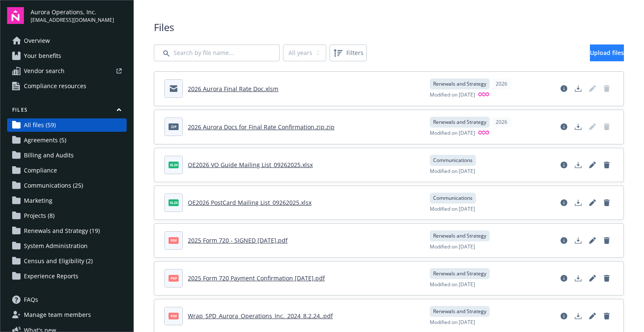 The width and height of the screenshot is (644, 332). I want to click on span: Your benefits, so click(43, 56).